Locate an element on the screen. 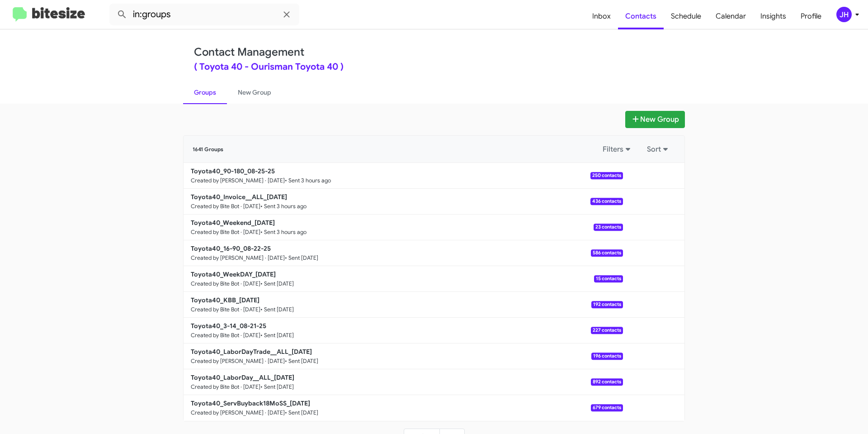 The width and height of the screenshot is (868, 434). a: Calendar is located at coordinates (731, 16).